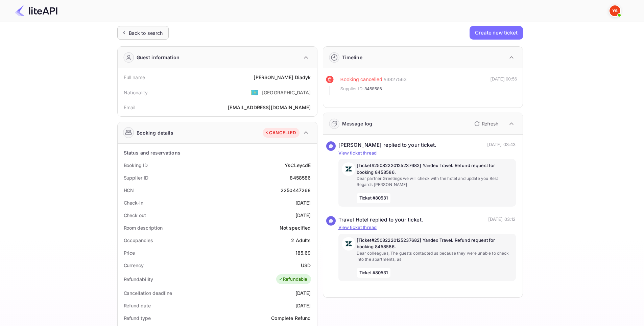 The width and height of the screenshot is (644, 326). What do you see at coordinates (138, 240) in the screenshot?
I see `div: Occupancies` at bounding box center [138, 240].